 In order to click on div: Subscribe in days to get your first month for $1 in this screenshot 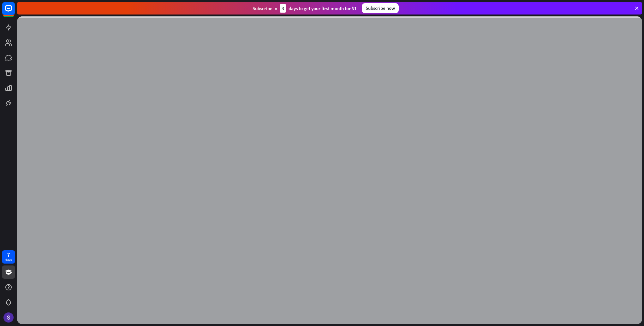, I will do `click(305, 8)`.